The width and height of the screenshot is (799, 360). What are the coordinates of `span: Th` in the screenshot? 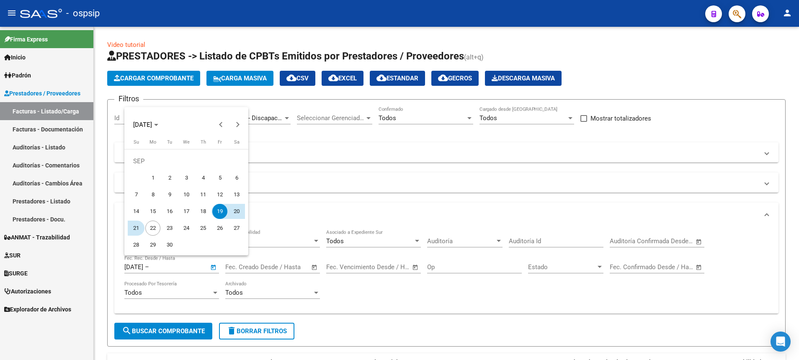 It's located at (203, 142).